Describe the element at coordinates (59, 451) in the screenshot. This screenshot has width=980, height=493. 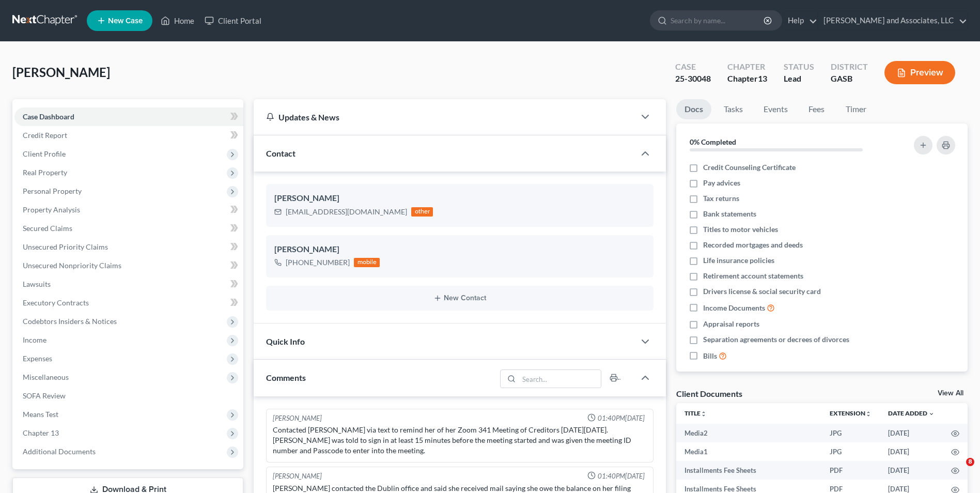
I see `span: Additional Documents` at that location.